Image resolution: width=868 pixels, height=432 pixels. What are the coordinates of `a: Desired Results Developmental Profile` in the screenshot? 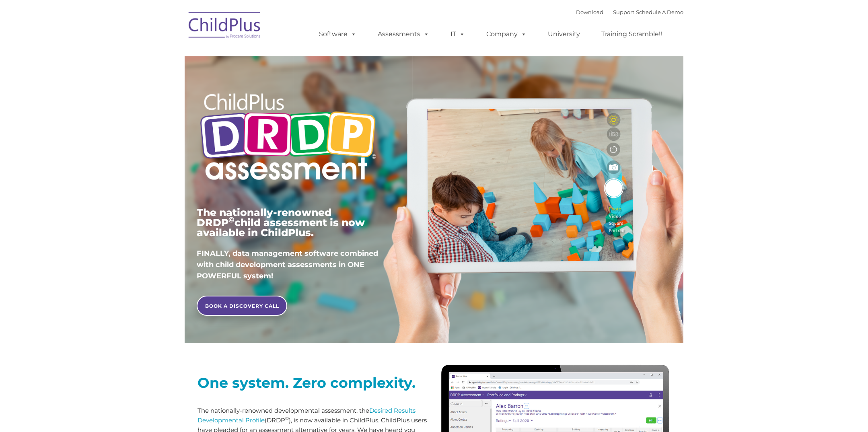 It's located at (306, 415).